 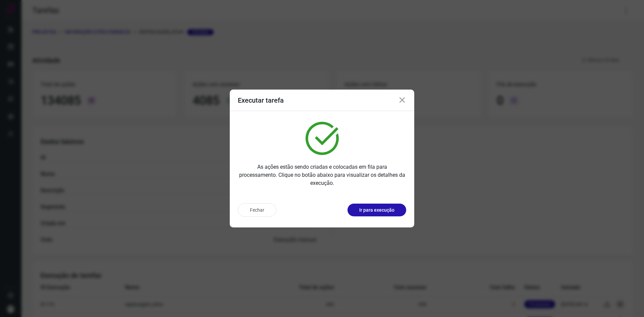 What do you see at coordinates (377, 210) in the screenshot?
I see `p: Ir para execução` at bounding box center [377, 210].